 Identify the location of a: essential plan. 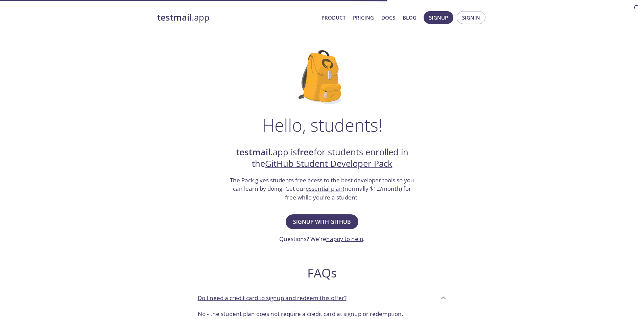
(325, 188).